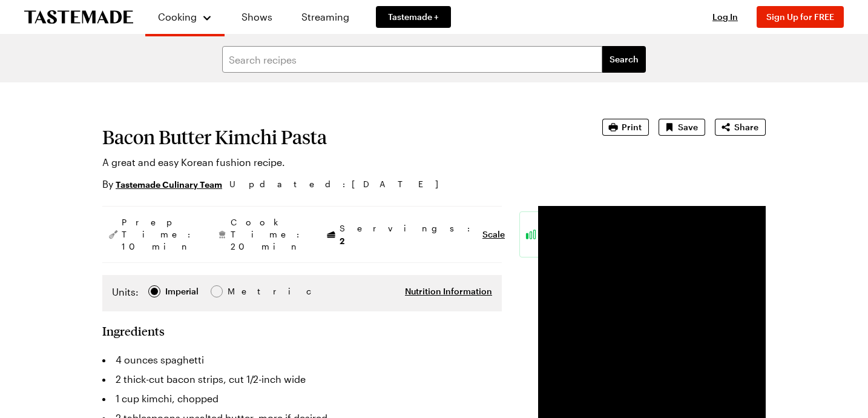 The width and height of the screenshot is (868, 418). I want to click on span: Imperial, so click(182, 292).